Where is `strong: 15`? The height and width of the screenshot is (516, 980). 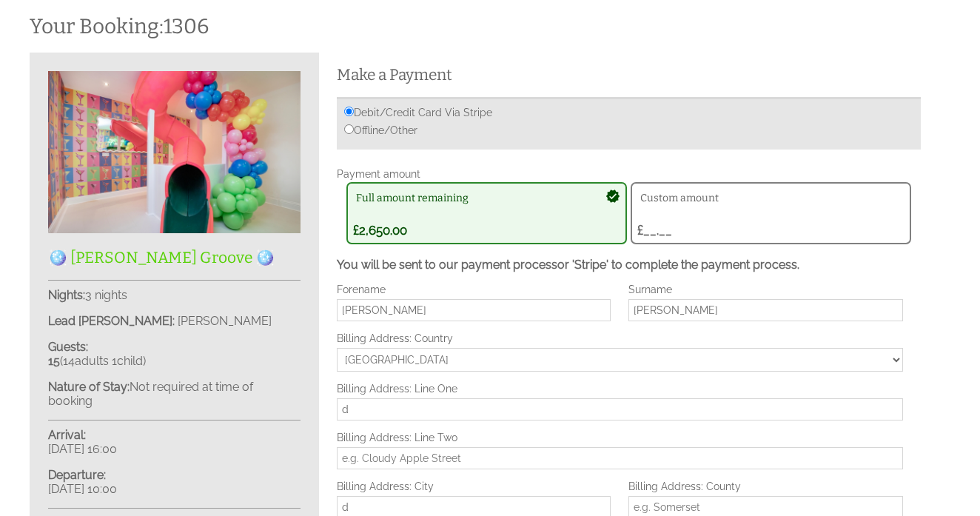
strong: 15 is located at coordinates (54, 360).